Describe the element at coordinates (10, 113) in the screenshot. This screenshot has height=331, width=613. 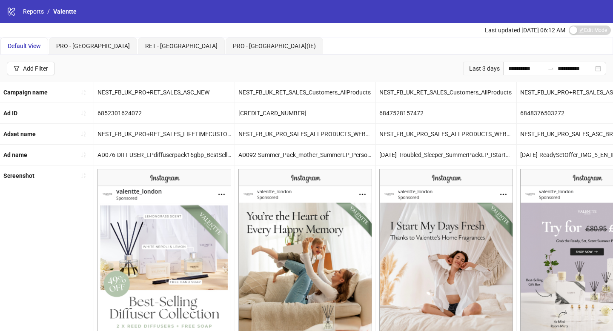
I see `b: Ad ID` at that location.